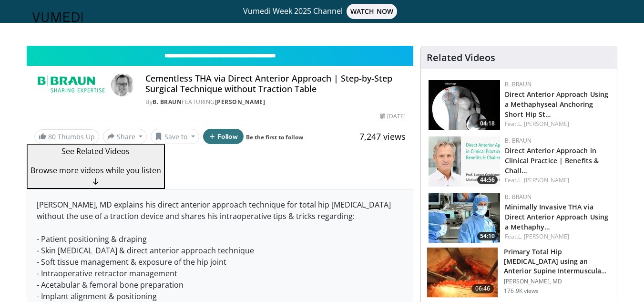 Image resolution: width=644 pixels, height=302 pixels. What do you see at coordinates (276, 102) in the screenshot?
I see `div: By FEATURING` at bounding box center [276, 102].